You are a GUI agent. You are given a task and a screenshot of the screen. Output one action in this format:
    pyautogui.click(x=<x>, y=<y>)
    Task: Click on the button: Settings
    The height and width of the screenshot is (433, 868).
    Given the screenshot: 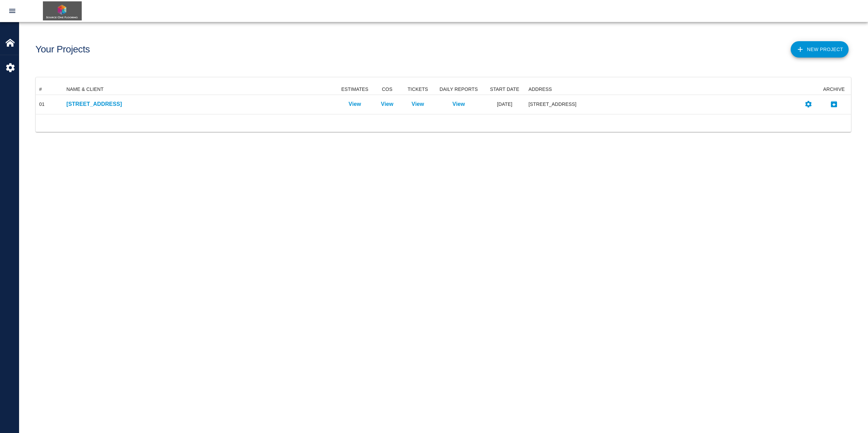 What is the action you would take?
    pyautogui.click(x=808, y=104)
    